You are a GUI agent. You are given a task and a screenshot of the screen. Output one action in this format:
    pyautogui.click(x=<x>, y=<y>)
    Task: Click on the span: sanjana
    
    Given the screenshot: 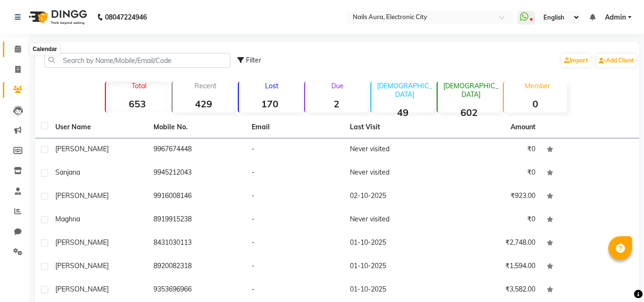 What is the action you would take?
    pyautogui.click(x=68, y=172)
    